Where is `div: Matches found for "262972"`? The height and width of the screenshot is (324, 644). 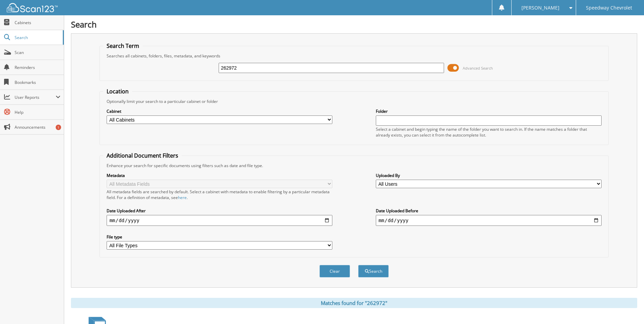
div: Matches found for "262972" is located at coordinates (354, 303).